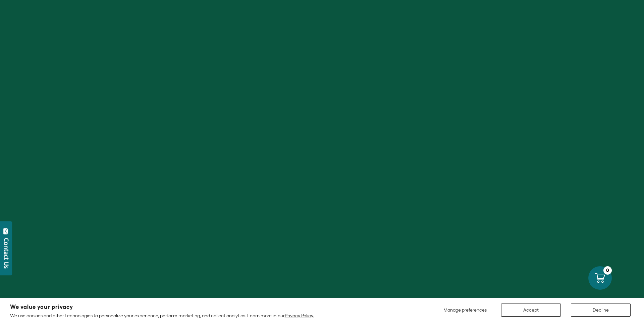 The width and height of the screenshot is (644, 322). I want to click on button: Accept, so click(531, 310).